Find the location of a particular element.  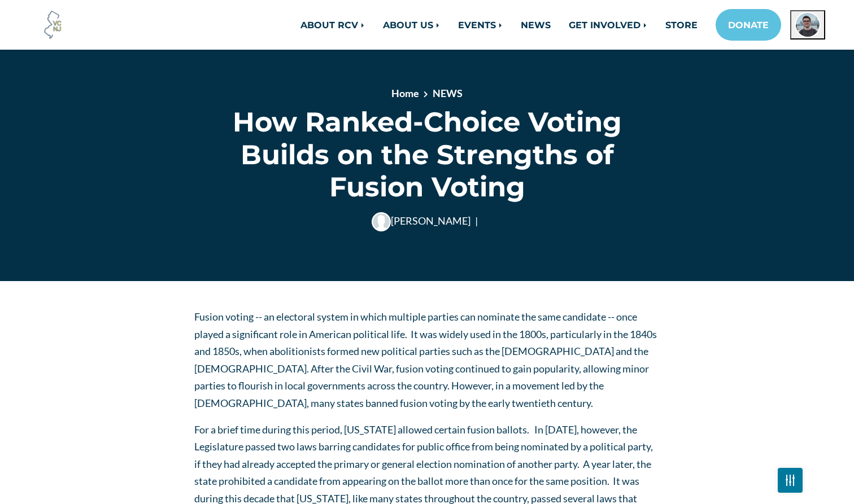

nav: breadcrumb is located at coordinates (427, 96).